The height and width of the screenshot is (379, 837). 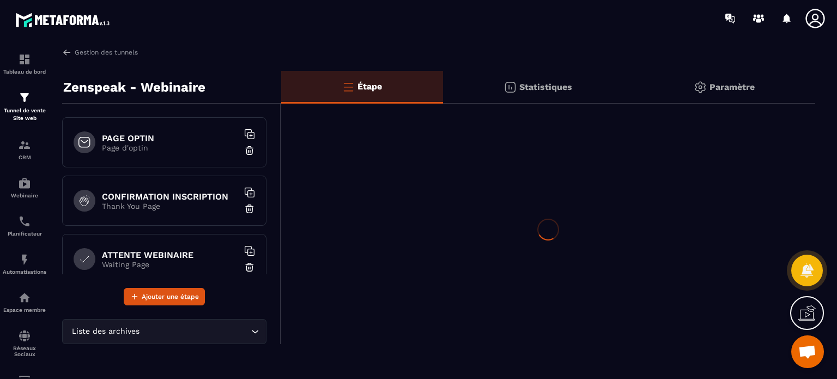 What do you see at coordinates (369, 86) in the screenshot?
I see `p: Étape` at bounding box center [369, 86].